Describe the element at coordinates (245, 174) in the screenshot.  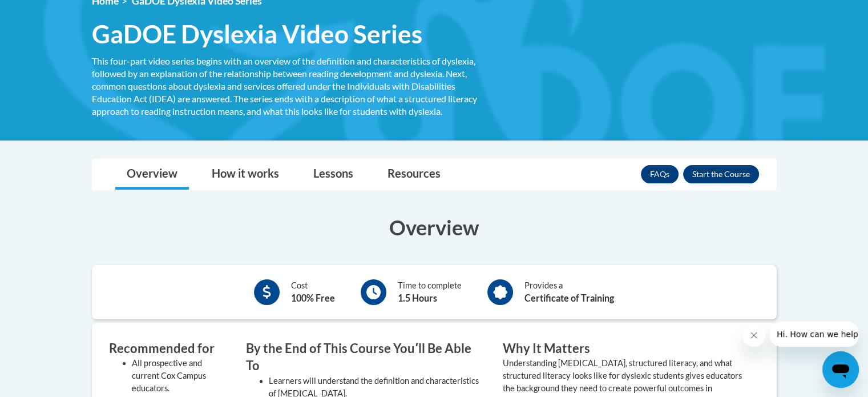
I see `a: How it works` at that location.